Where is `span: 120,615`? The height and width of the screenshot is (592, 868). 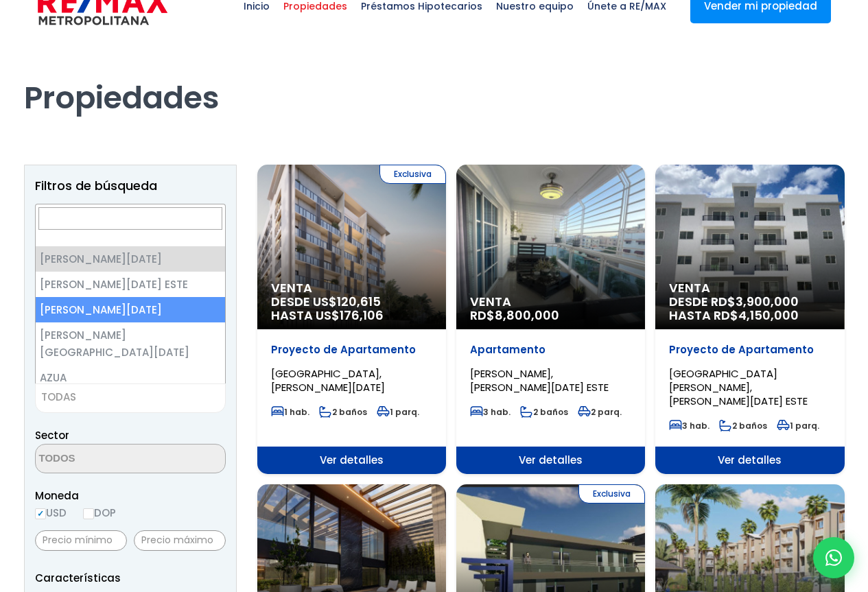 span: 120,615 is located at coordinates (359, 301).